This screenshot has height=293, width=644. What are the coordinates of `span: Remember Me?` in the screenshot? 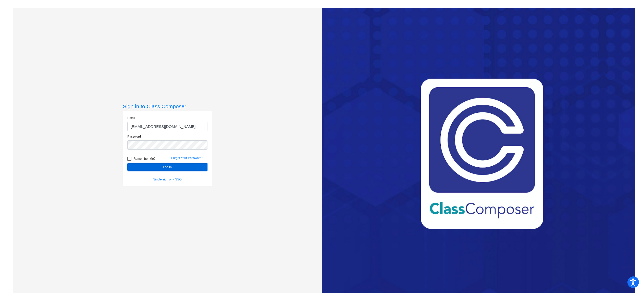 It's located at (145, 159).